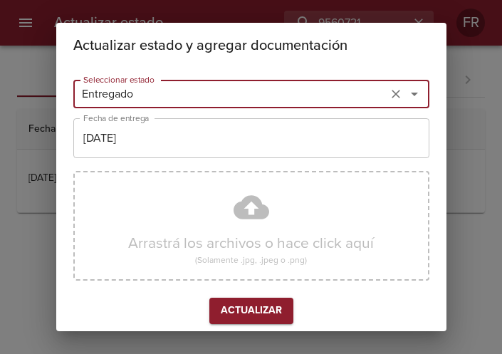 The height and width of the screenshot is (354, 502). What do you see at coordinates (414, 94) in the screenshot?
I see `button: Abrir` at bounding box center [414, 94].